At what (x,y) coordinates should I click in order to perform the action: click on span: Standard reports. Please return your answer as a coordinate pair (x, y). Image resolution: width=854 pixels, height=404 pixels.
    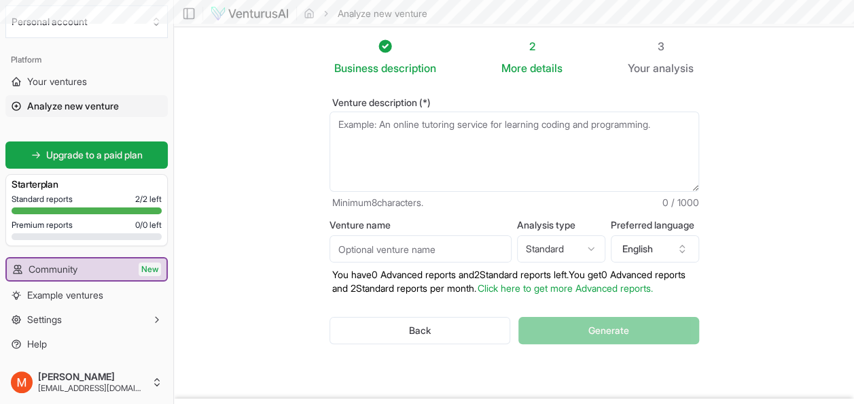
    Looking at the image, I should click on (42, 199).